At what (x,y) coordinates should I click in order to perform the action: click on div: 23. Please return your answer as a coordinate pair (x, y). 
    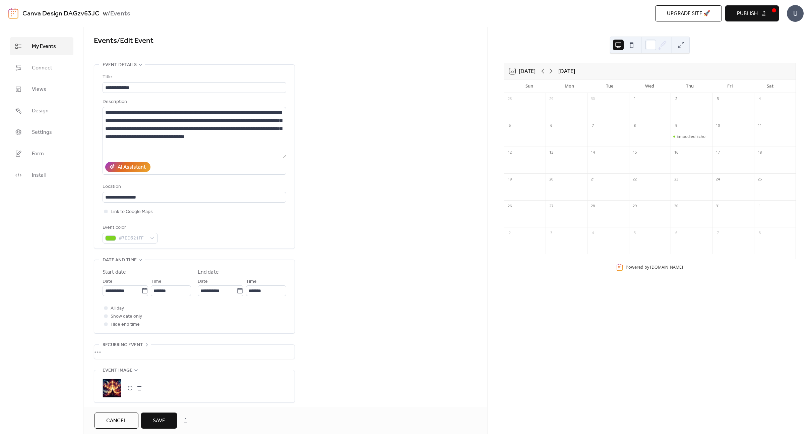
    Looking at the image, I should click on (677, 179).